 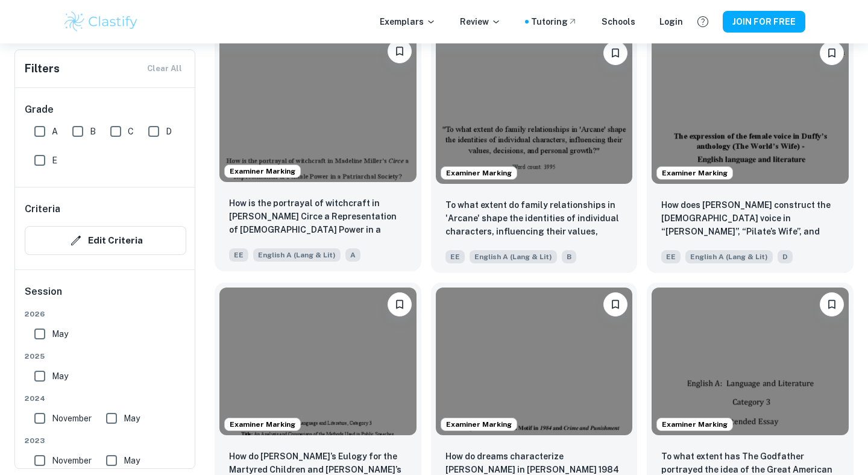 What do you see at coordinates (105, 356) in the screenshot?
I see `span: 2025` at bounding box center [105, 356].